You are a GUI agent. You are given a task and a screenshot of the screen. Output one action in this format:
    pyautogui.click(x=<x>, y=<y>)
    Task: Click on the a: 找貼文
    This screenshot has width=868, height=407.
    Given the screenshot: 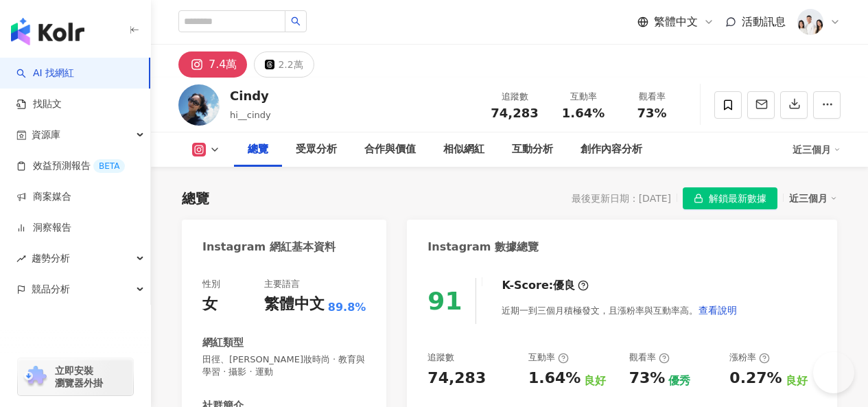 What is the action you would take?
    pyautogui.click(x=39, y=104)
    